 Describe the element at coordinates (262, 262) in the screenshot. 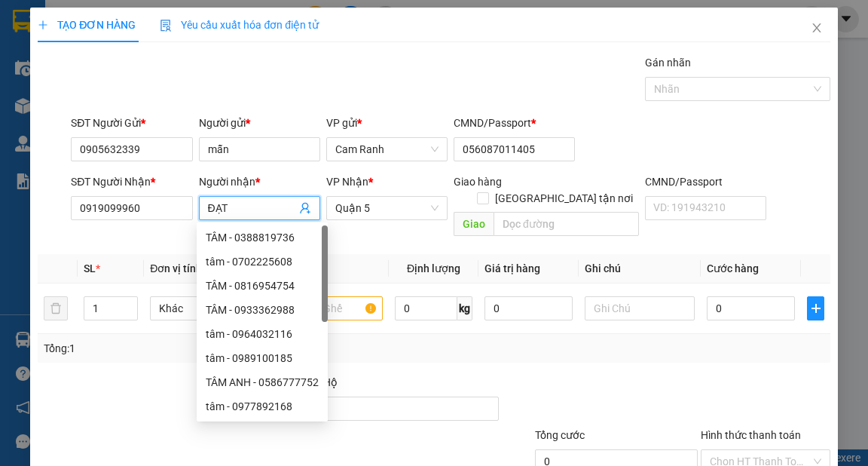

I see `div: tâm - 0702225608` at that location.